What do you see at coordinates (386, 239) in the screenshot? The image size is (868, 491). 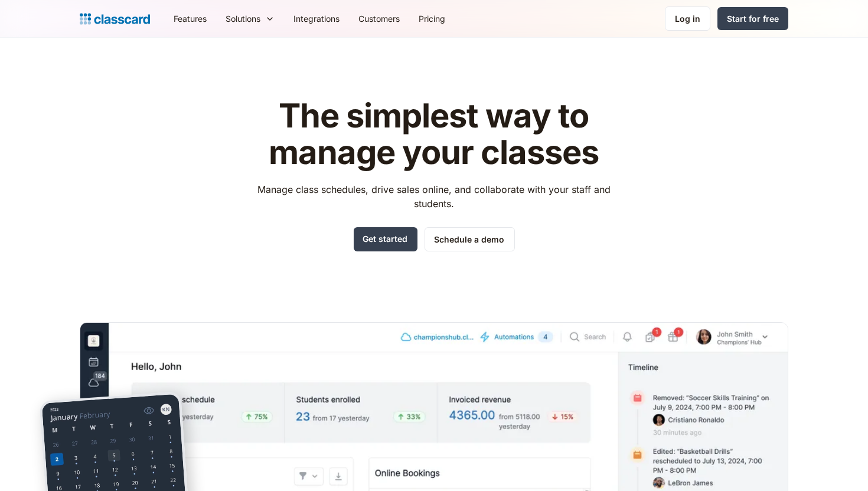 I see `a: Get started` at bounding box center [386, 239].